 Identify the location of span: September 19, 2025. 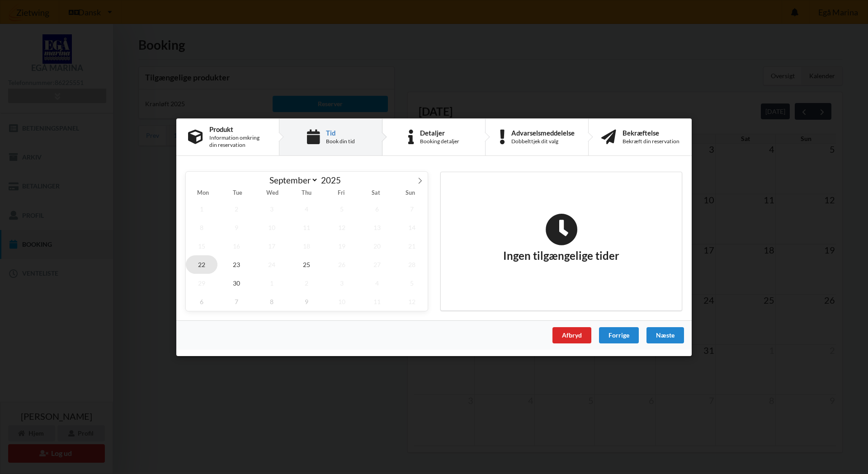
(342, 245).